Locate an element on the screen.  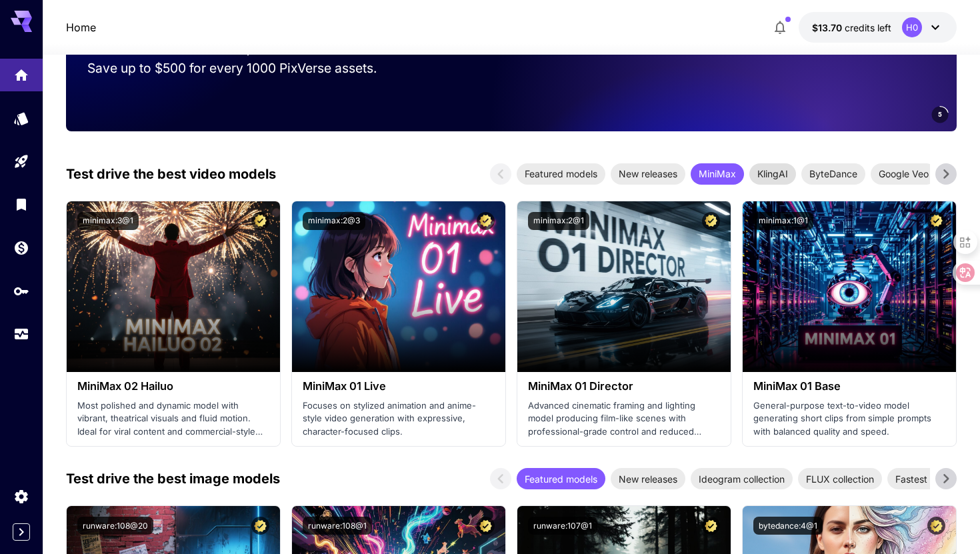
h3: MiniMax 01 Director is located at coordinates (624, 386).